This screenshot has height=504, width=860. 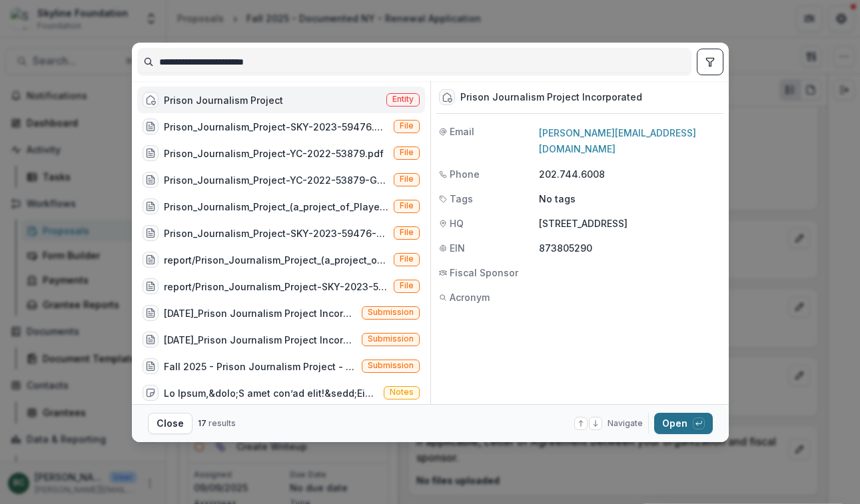 I want to click on div: report/Prison_Journalism_Project-SKY-2023-59476-Grant_Report.pdf, so click(x=276, y=286).